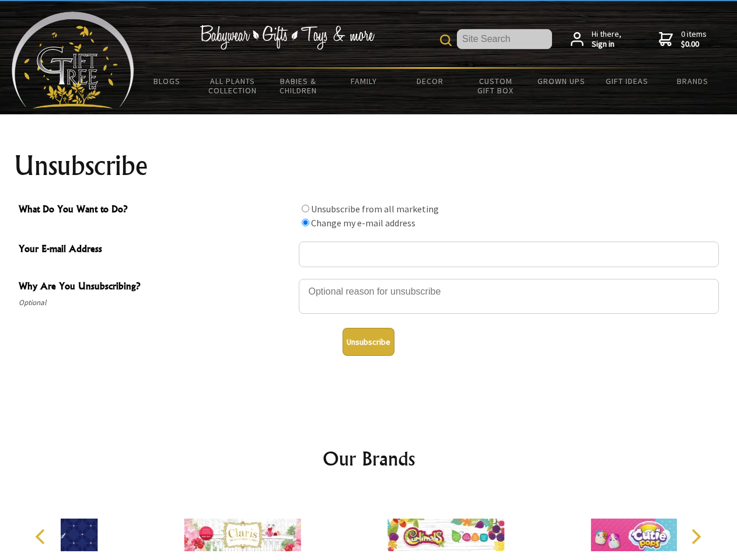 This screenshot has height=560, width=737. Describe the element at coordinates (156, 303) in the screenshot. I see `span: Optional` at that location.